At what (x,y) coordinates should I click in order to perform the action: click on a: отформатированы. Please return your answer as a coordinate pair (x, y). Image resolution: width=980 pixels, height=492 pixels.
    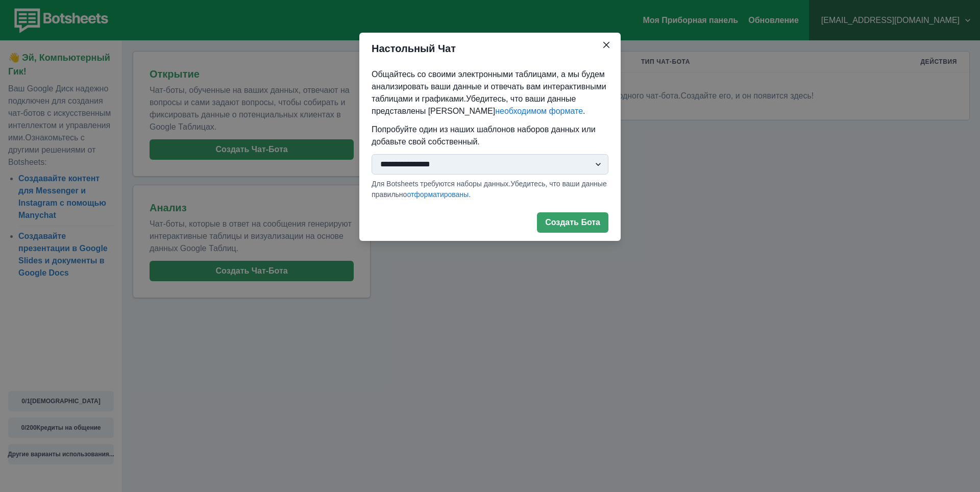
    Looking at the image, I should click on (438, 194).